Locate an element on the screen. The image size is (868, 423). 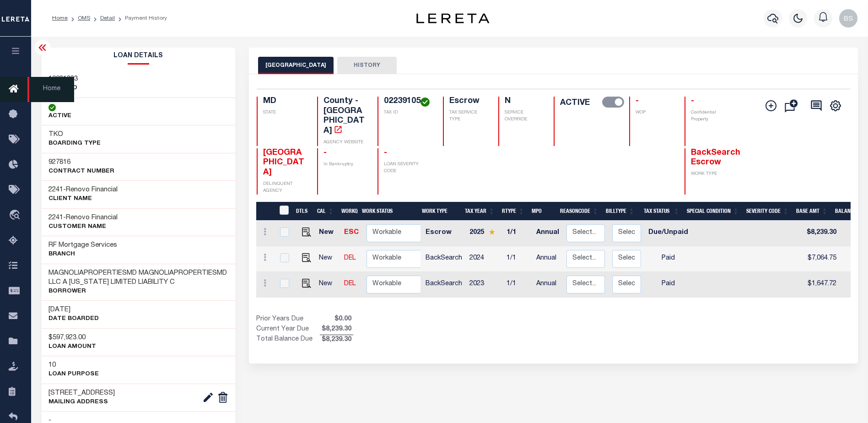
a: Home is located at coordinates (60, 18).